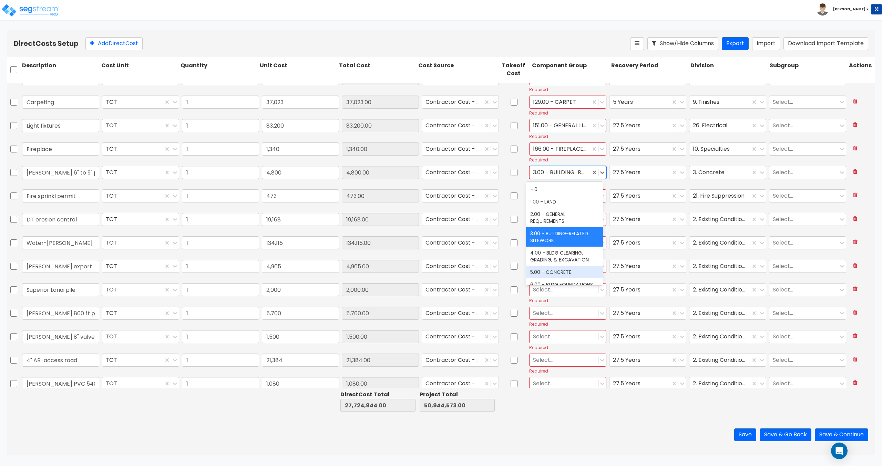 The image size is (882, 466). I want to click on div: 26. Electrical, so click(728, 125).